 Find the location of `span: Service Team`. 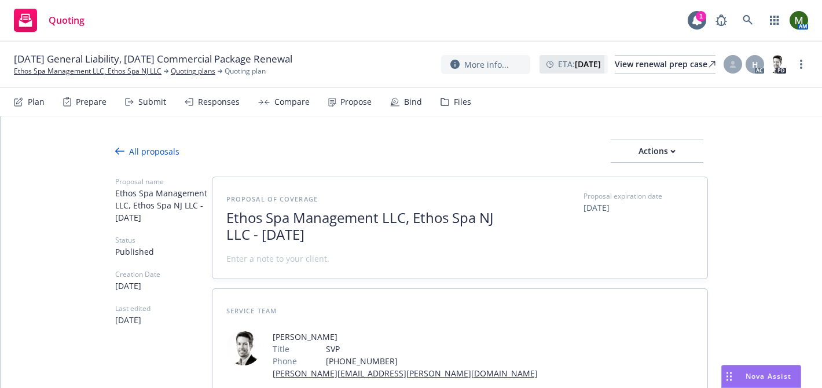

span: Service Team is located at coordinates (251, 310).